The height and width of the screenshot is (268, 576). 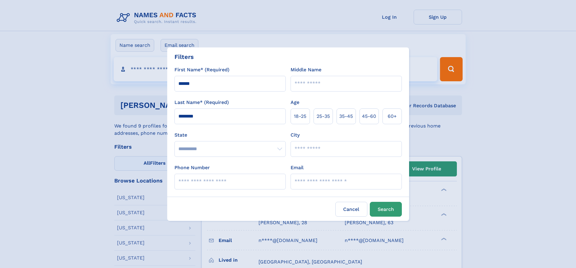 I want to click on span: 35‑45, so click(x=346, y=116).